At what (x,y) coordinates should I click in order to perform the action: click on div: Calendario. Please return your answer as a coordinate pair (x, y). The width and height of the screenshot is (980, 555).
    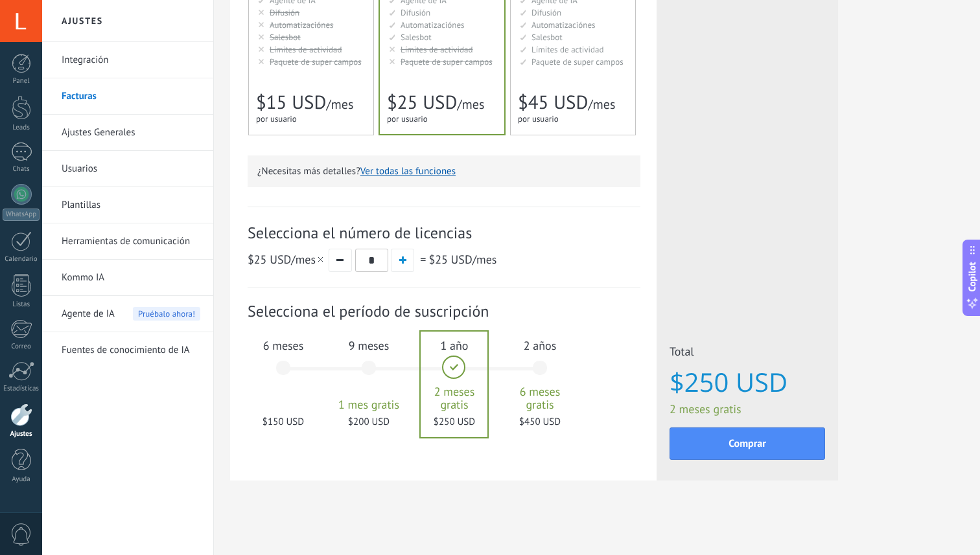
    Looking at the image, I should click on (22, 259).